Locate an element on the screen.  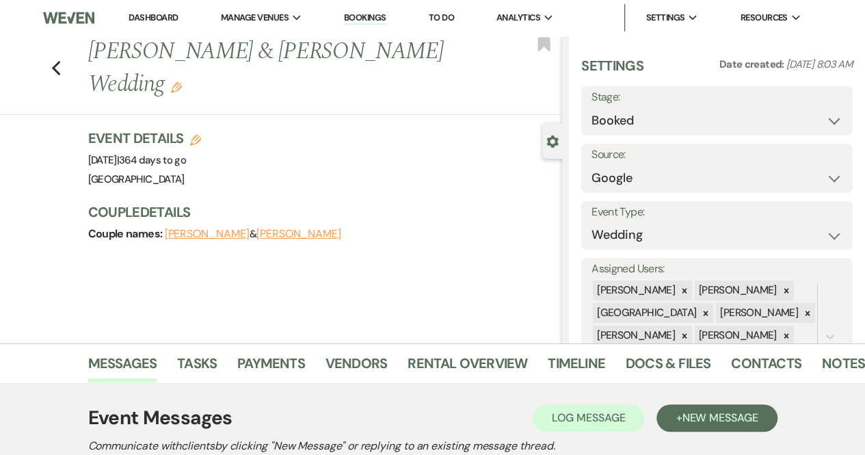
a: Contacts is located at coordinates (766, 367).